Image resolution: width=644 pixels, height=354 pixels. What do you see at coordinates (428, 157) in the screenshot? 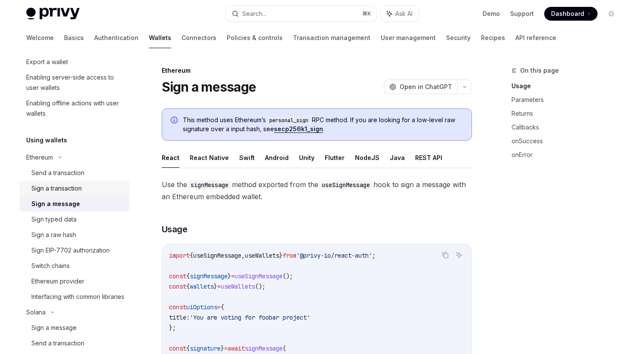
I see `button: REST API` at bounding box center [428, 157].